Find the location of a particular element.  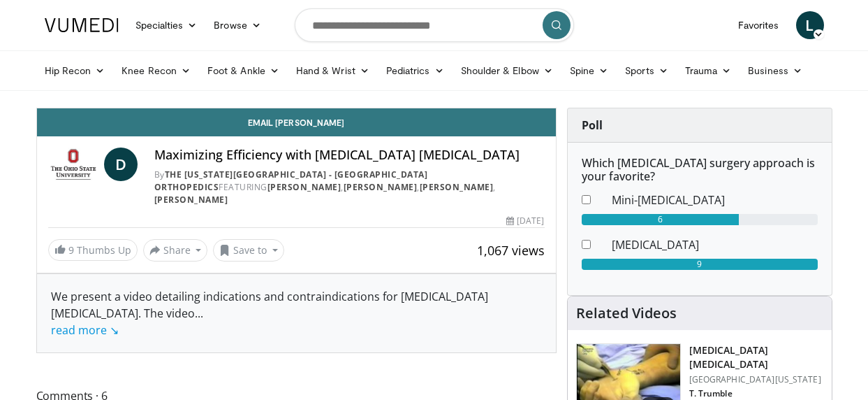

a: D is located at coordinates (121, 165).